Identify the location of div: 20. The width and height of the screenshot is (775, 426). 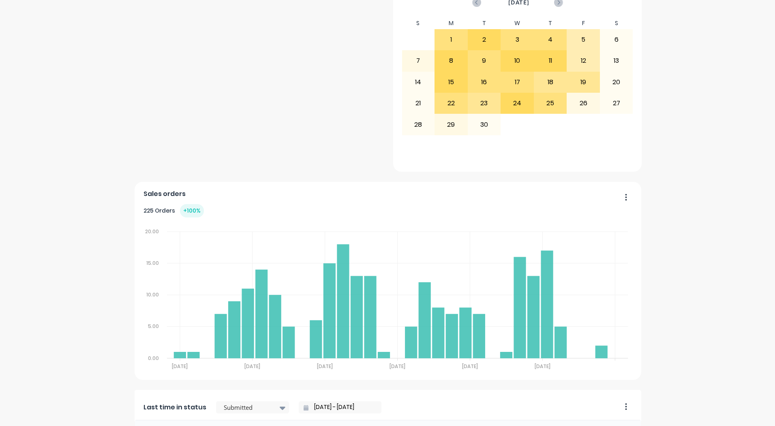
(617, 82).